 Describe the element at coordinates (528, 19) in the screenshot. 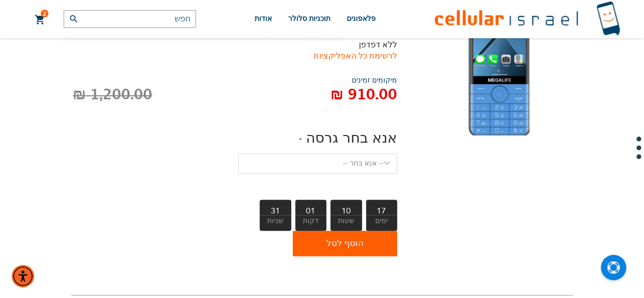

I see `img: לוגו סלולר ישראל` at that location.